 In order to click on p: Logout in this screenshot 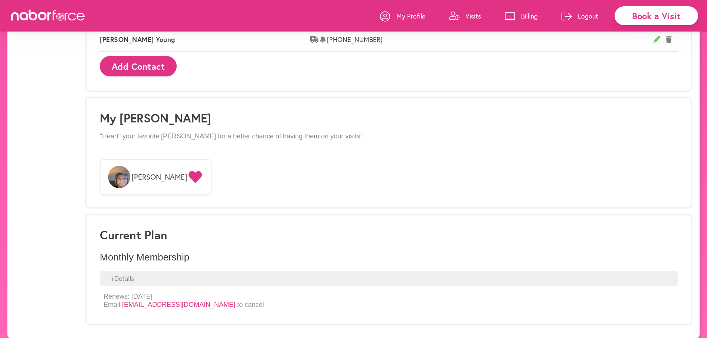, I will do `click(588, 16)`.